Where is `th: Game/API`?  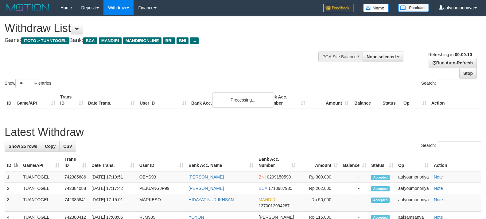 th: Game/API is located at coordinates (36, 100).